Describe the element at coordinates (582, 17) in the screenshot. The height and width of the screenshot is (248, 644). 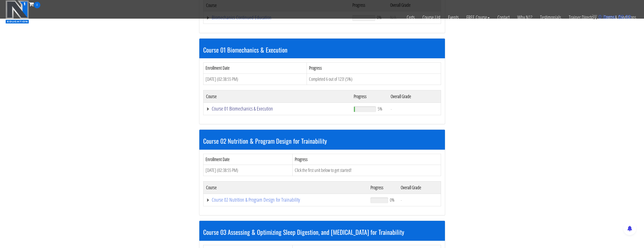
I see `a: Trainer Directory` at that location.